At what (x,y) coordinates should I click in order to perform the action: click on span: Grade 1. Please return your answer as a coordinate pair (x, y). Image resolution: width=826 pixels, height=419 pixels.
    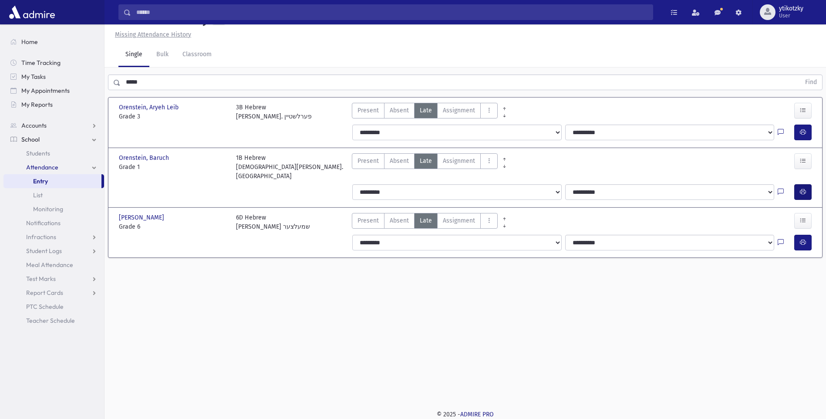
    Looking at the image, I should click on (173, 167).